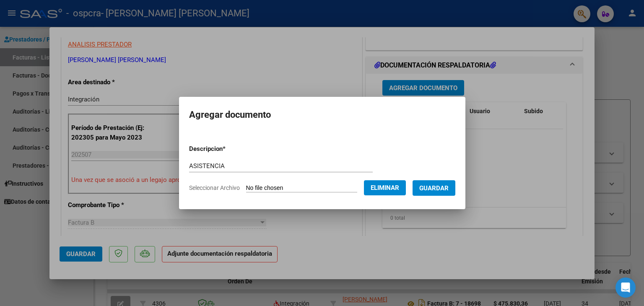 The image size is (644, 306). I want to click on button: Eliminar, so click(385, 188).